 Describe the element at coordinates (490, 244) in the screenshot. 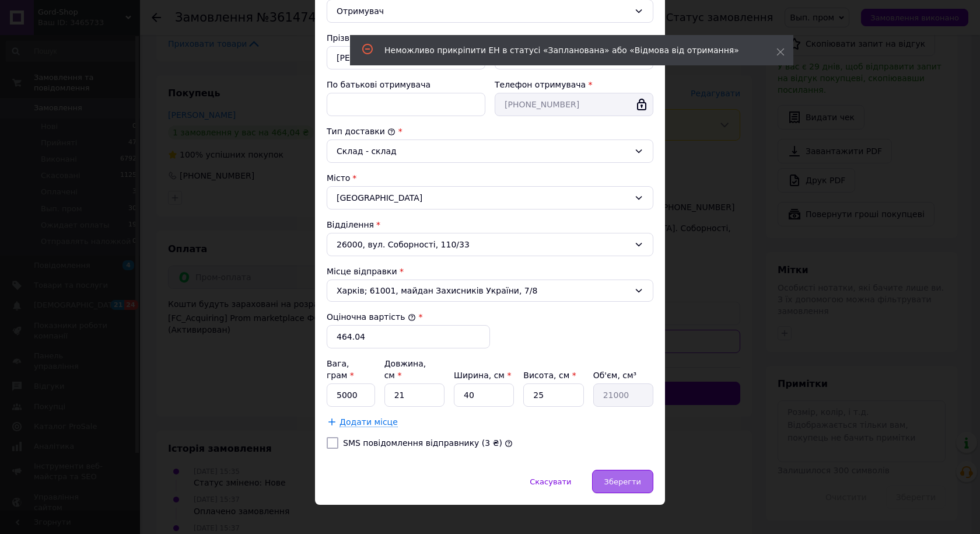

I see `div: 26000, вул. Соборності, 110/33` at that location.